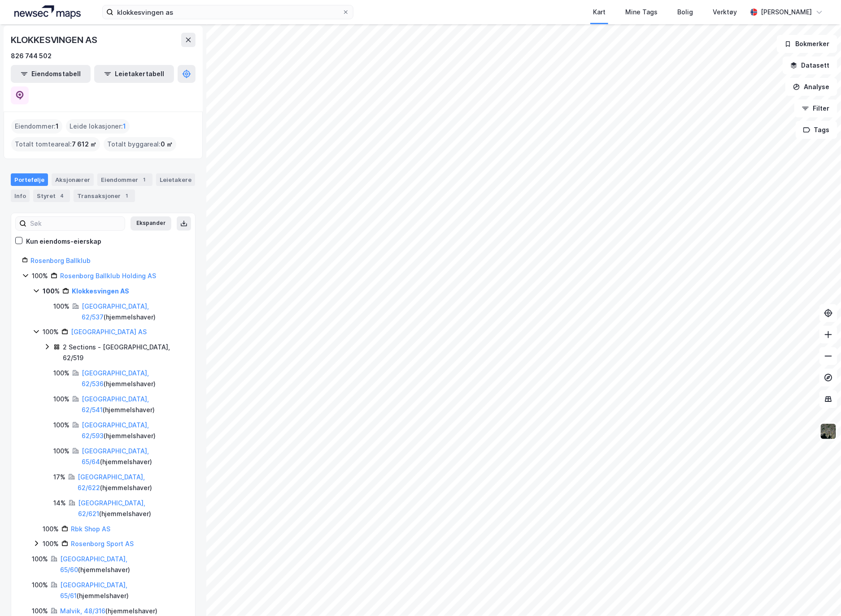 The width and height of the screenshot is (841, 616). Describe the element at coordinates (816, 108) in the screenshot. I see `button: Filter` at that location.